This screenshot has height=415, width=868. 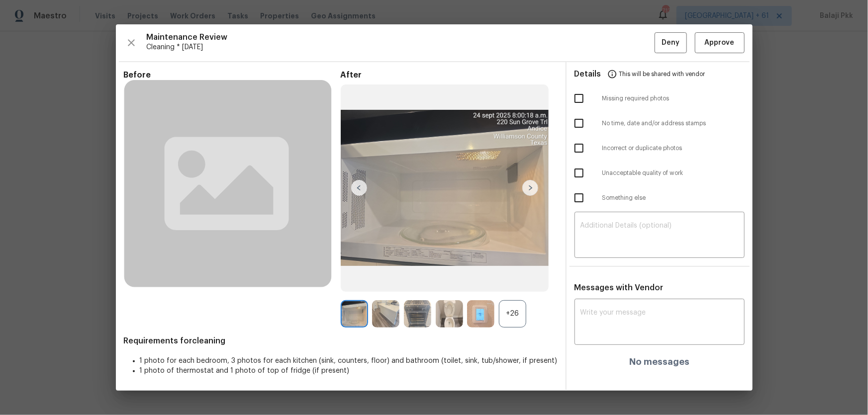 I want to click on span: After, so click(x=449, y=75).